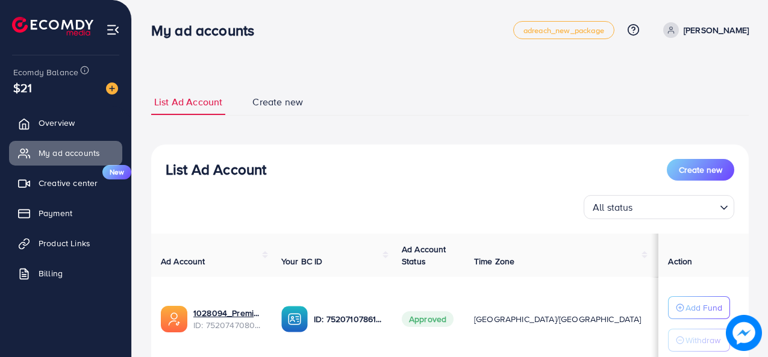  What do you see at coordinates (66, 153) in the screenshot?
I see `a: My ad accounts` at bounding box center [66, 153].